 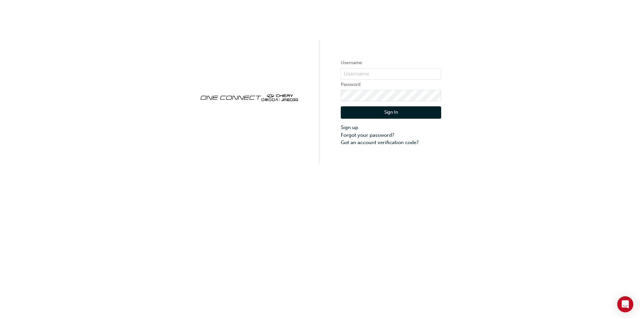 What do you see at coordinates (391, 128) in the screenshot?
I see `a: Sign up` at bounding box center [391, 128].